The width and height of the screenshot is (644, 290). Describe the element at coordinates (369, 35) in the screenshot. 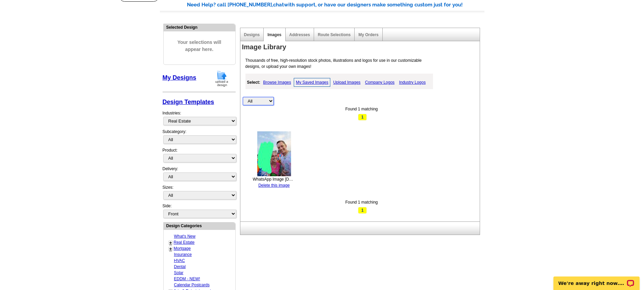

I see `a: My Orders` at that location.